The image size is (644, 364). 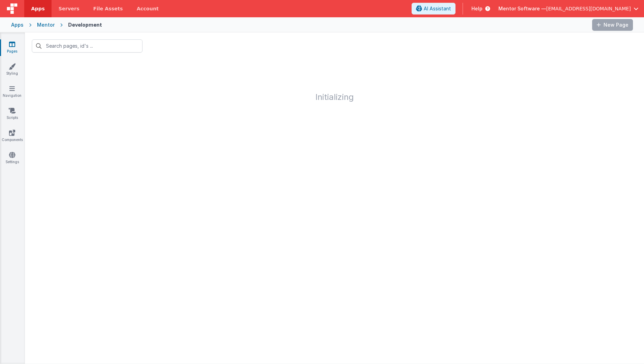 What do you see at coordinates (17, 25) in the screenshot?
I see `div: Apps` at bounding box center [17, 25].